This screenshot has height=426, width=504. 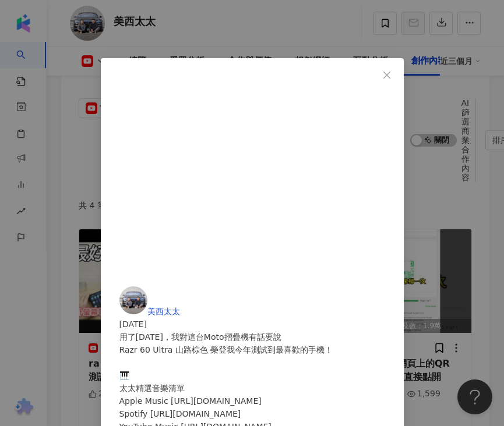 What do you see at coordinates (387, 75) in the screenshot?
I see `span: close` at bounding box center [387, 75].